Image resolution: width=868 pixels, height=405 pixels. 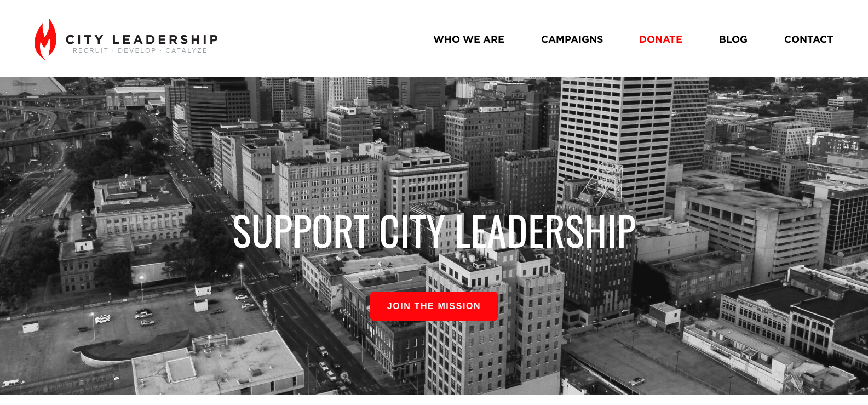 What do you see at coordinates (572, 39) in the screenshot?
I see `a: CAMPAIGNS` at bounding box center [572, 39].